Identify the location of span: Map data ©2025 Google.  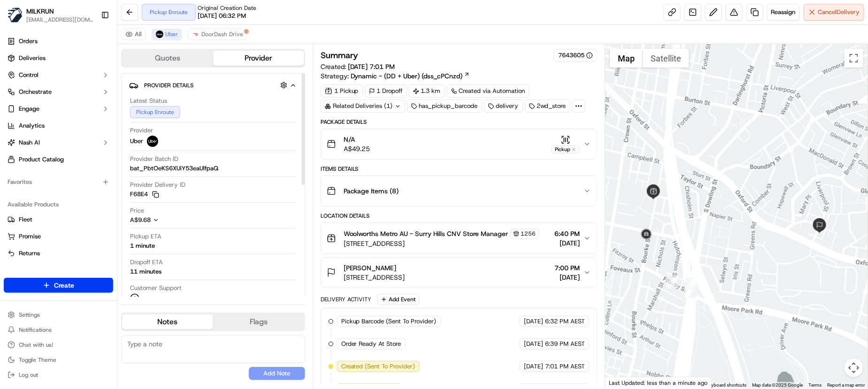
(778, 385).